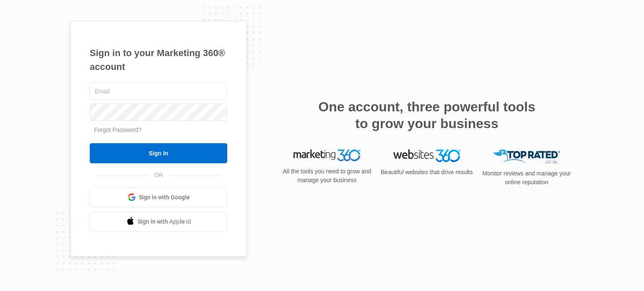 This screenshot has height=291, width=644. What do you see at coordinates (164, 222) in the screenshot?
I see `span: Sign in with Apple Id` at bounding box center [164, 222].